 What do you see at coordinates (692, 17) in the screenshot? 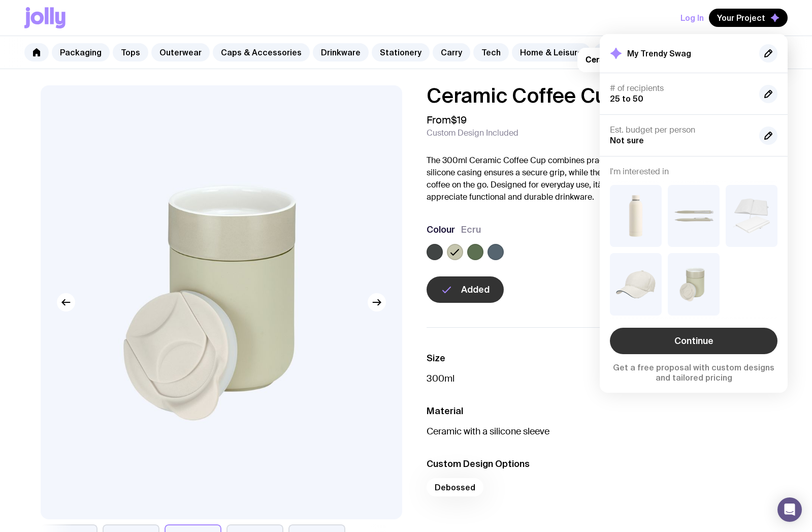
I see `button: Log In` at bounding box center [692, 17].